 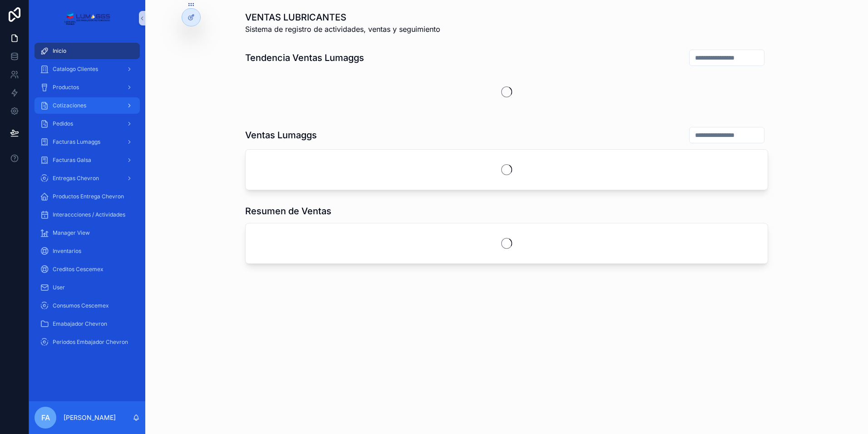 What do you see at coordinates (78, 269) in the screenshot?
I see `span: Creditos Cescemex` at bounding box center [78, 269].